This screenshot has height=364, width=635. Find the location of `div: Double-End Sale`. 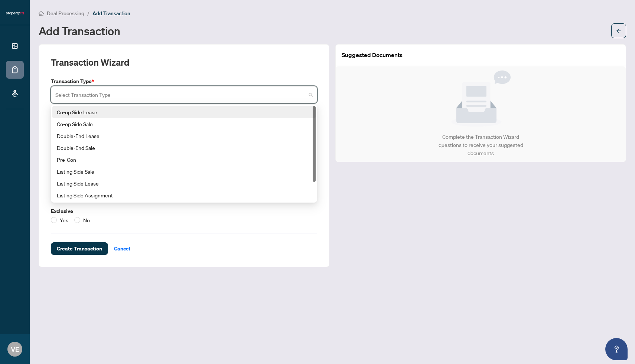

div: Double-End Sale is located at coordinates (184, 148).